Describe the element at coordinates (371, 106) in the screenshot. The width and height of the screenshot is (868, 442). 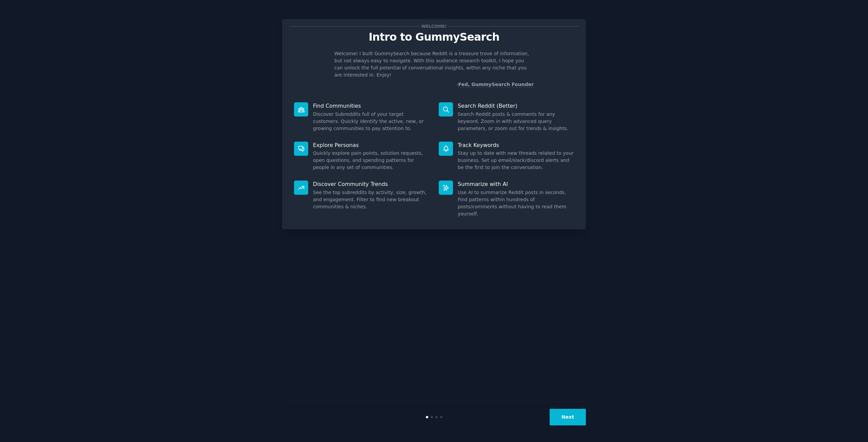
I see `p: Find Communities` at that location.